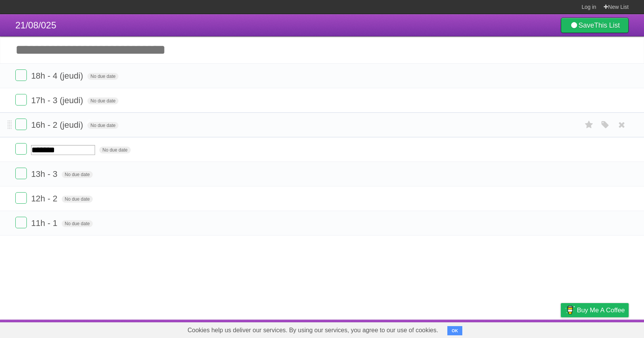 The height and width of the screenshot is (338, 644). What do you see at coordinates (36, 25) in the screenshot?
I see `span: 21/08/025` at bounding box center [36, 25].